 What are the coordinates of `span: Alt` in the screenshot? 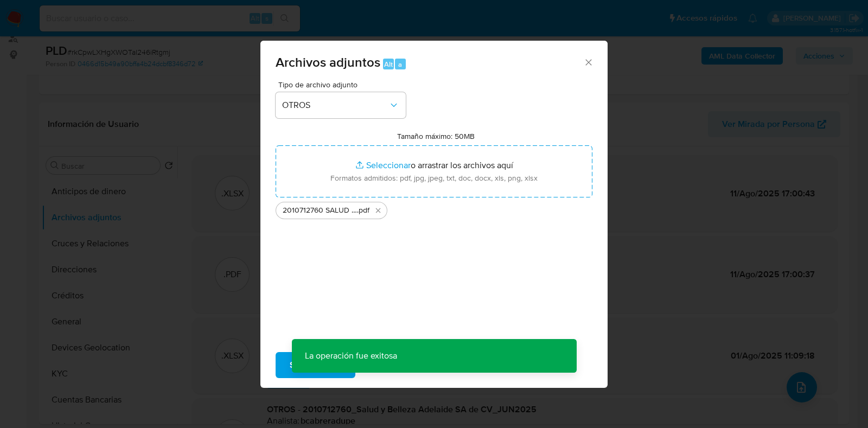 It's located at (388, 64).